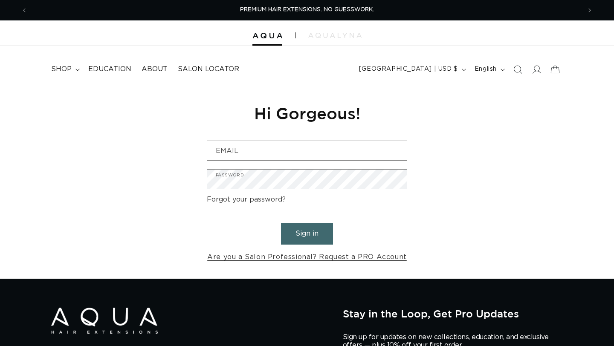 This screenshot has height=346, width=614. I want to click on span: shop, so click(61, 69).